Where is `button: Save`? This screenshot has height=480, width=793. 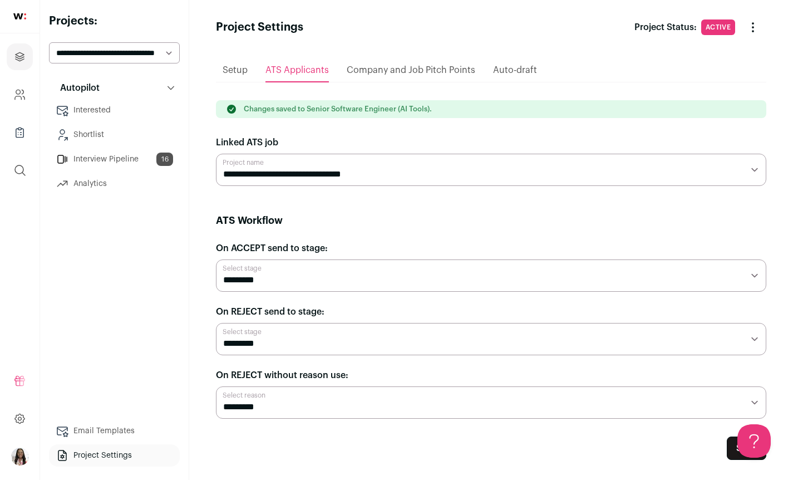 button: Save is located at coordinates (747, 448).